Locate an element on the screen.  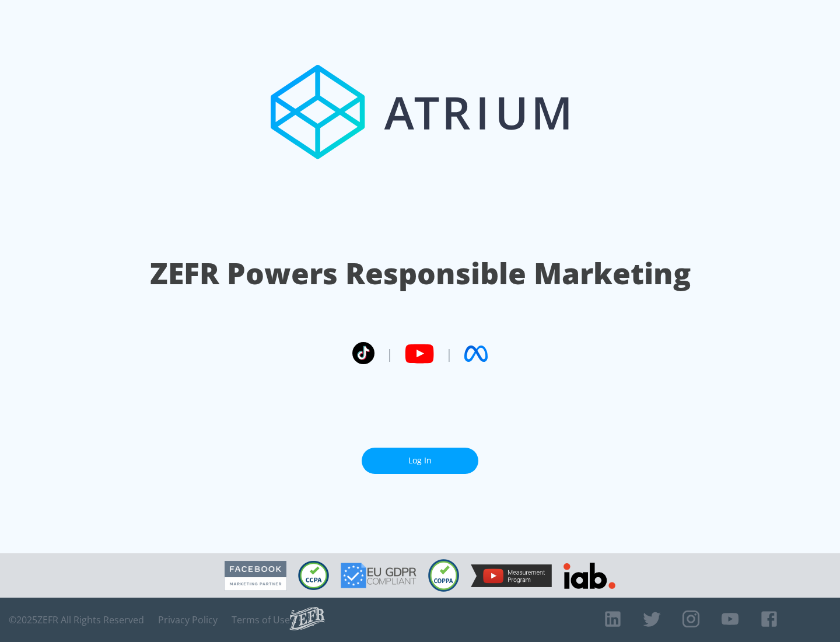
h1: ZEFR Powers Responsible Marketing is located at coordinates (420, 274).